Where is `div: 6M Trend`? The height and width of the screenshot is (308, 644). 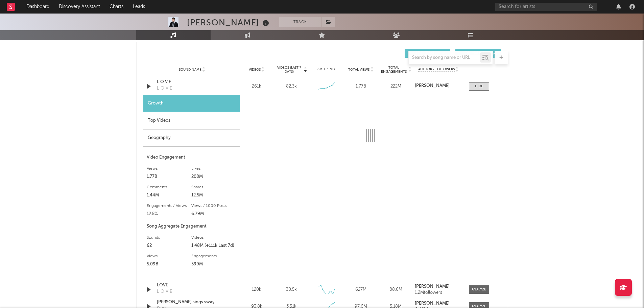 div: 6M Trend is located at coordinates (326, 69).